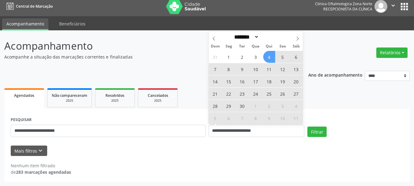 This screenshot has width=414, height=186. Describe the element at coordinates (283, 69) in the screenshot. I see `span: Setembro 12, 2025` at that location.